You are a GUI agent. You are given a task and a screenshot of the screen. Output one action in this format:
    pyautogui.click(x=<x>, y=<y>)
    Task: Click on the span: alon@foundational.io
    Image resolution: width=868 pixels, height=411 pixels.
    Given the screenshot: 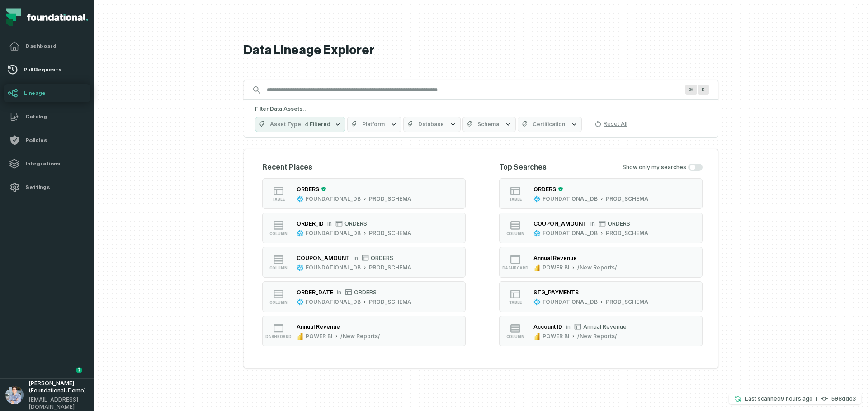 What is the action you would take?
    pyautogui.click(x=59, y=403)
    